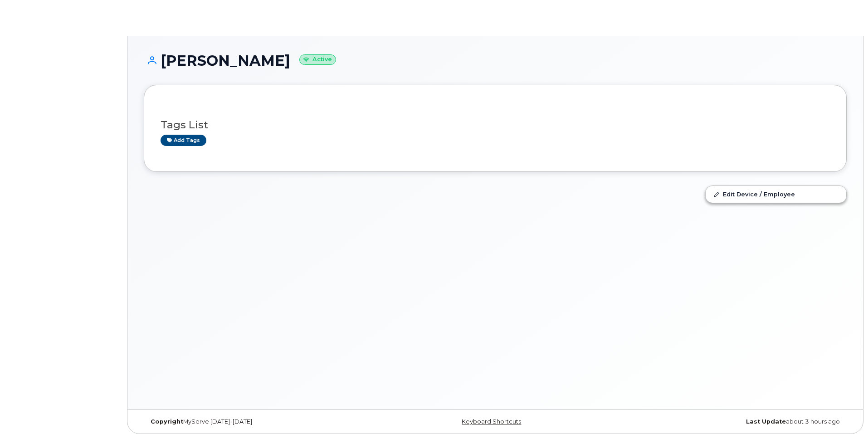 The height and width of the screenshot is (434, 868). I want to click on strong: Last Update, so click(766, 421).